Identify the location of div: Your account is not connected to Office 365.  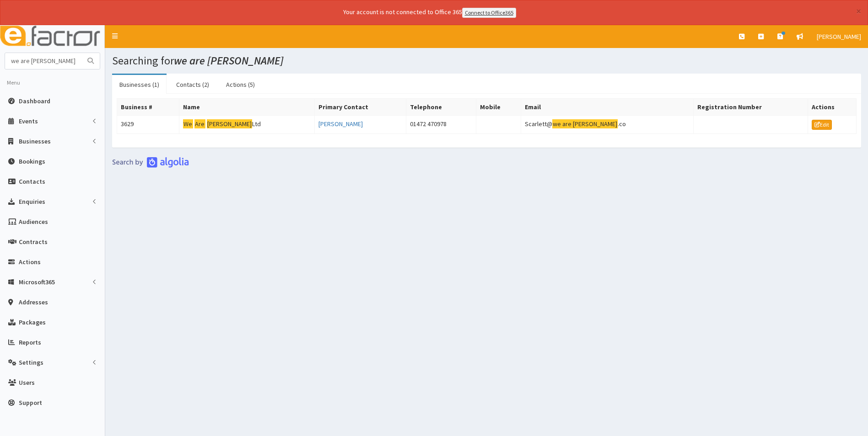
(429, 13).